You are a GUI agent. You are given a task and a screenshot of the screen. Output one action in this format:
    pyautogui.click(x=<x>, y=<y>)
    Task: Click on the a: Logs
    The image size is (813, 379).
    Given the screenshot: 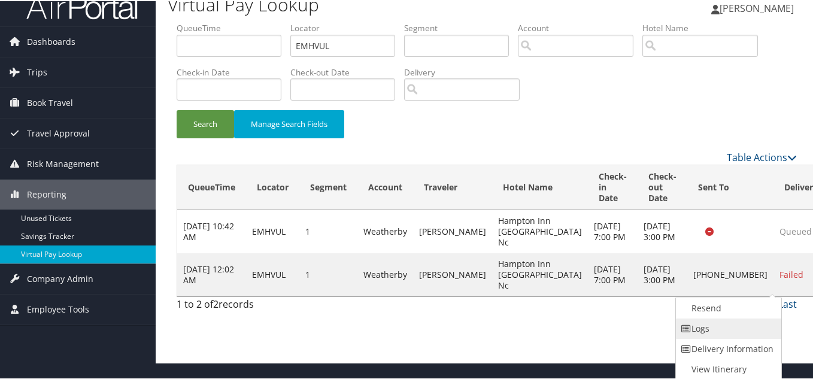 What is the action you would take?
    pyautogui.click(x=727, y=328)
    